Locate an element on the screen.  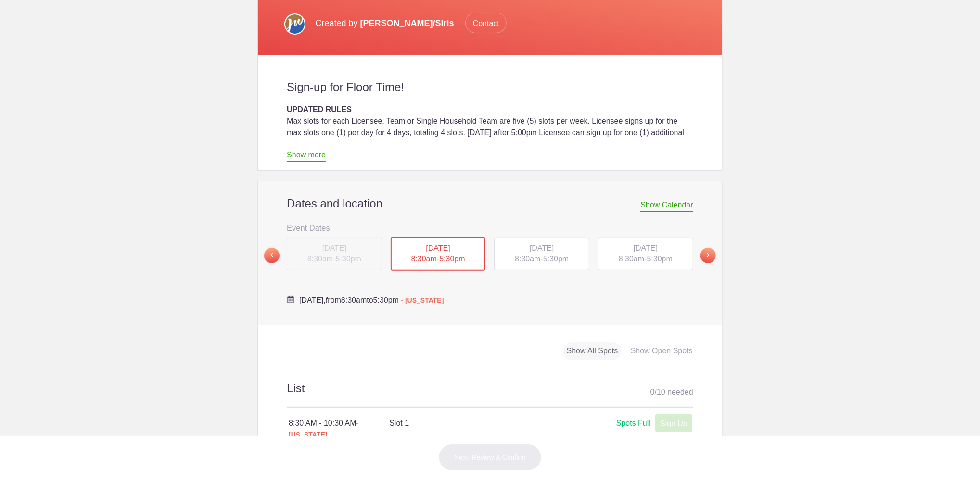
button: Next: Review & Confirm is located at coordinates (489, 458).